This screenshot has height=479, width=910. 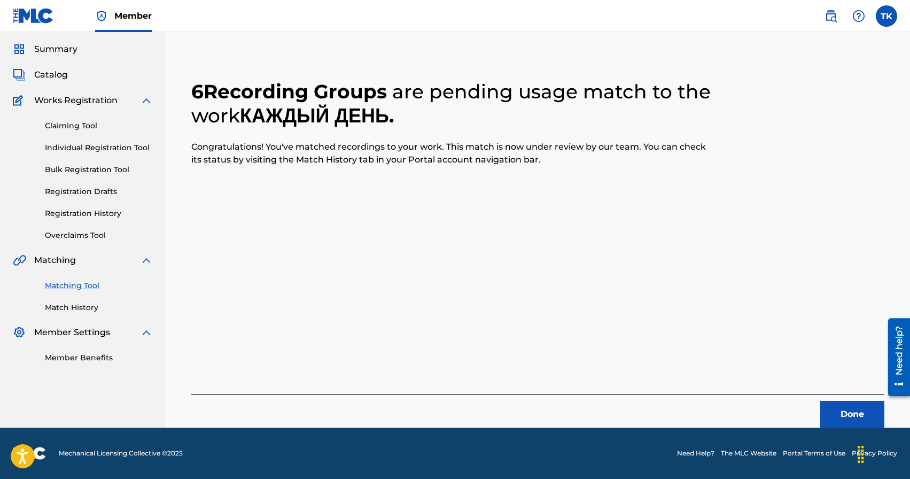 What do you see at coordinates (121, 453) in the screenshot?
I see `span: Mechanical Licensing Collective © 2025` at bounding box center [121, 453].